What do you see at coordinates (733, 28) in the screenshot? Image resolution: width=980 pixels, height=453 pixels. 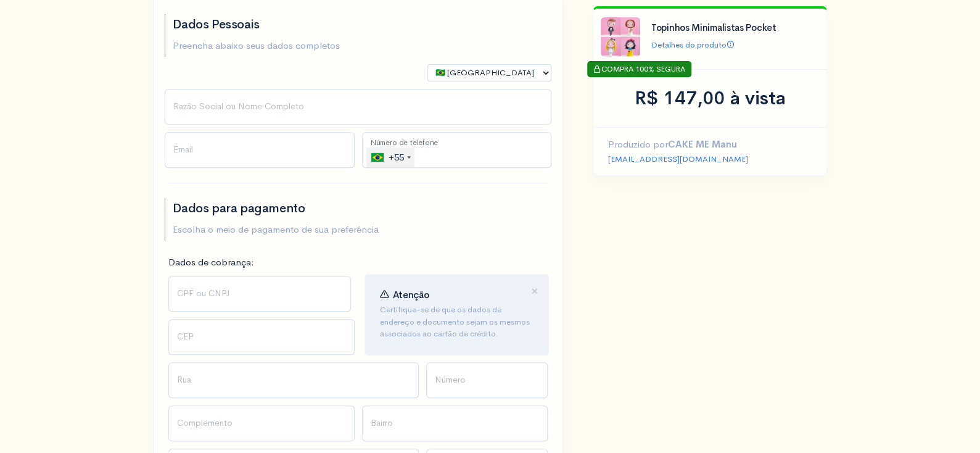 I see `h4: Topinhos Minimalistas Pocket` at bounding box center [733, 28].